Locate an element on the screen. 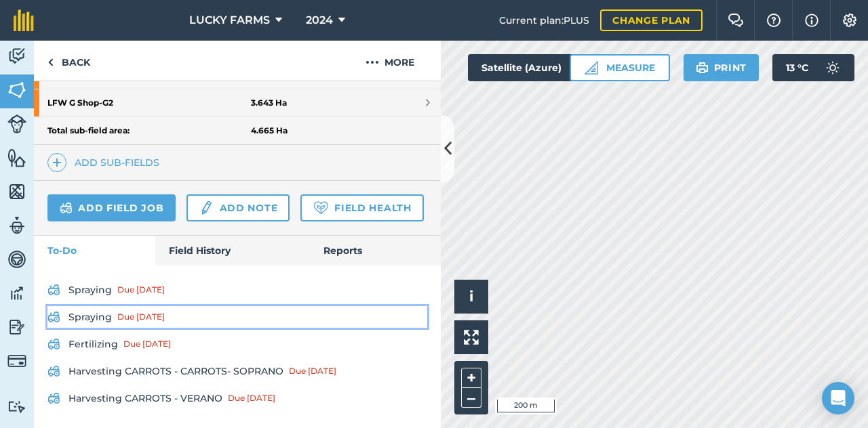 The height and width of the screenshot is (428, 868). img: svg+xml;base64,PHN2ZyB4bWxucz0iaHR0cDovL3d3dy53My5vcmcvMjAwMC9zdmciIHdpZHRoPSIxOSIgaGVpZ2h0PSIyNC... is located at coordinates (702, 68).